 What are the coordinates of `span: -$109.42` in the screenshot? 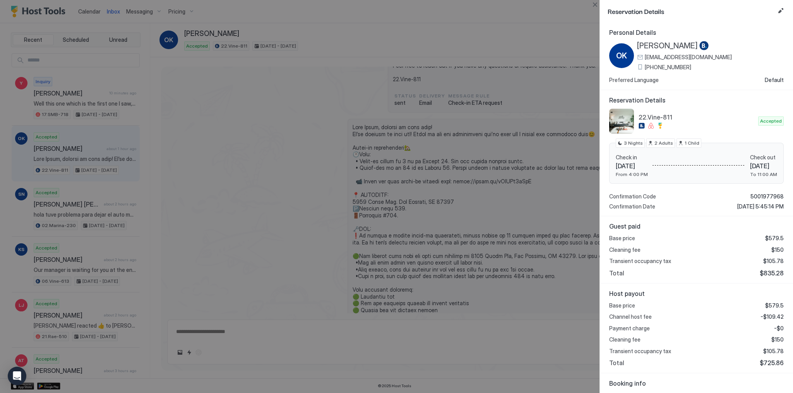 It's located at (772, 317).